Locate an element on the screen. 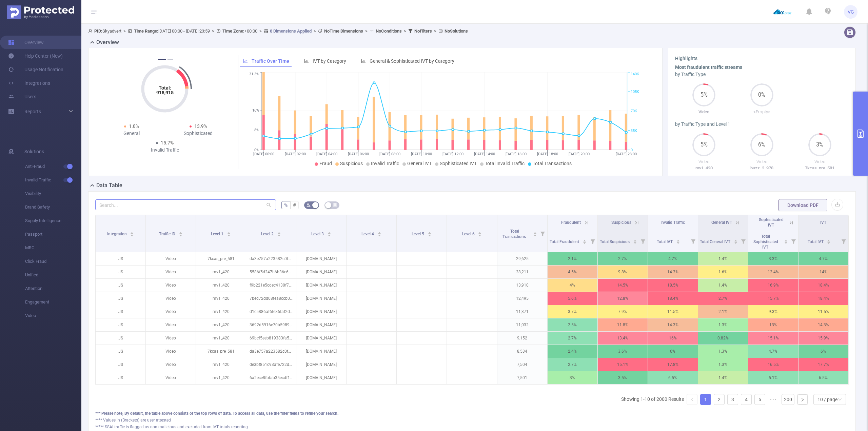 This screenshot has height=431, width=868. p: 15.9% is located at coordinates (824, 338).